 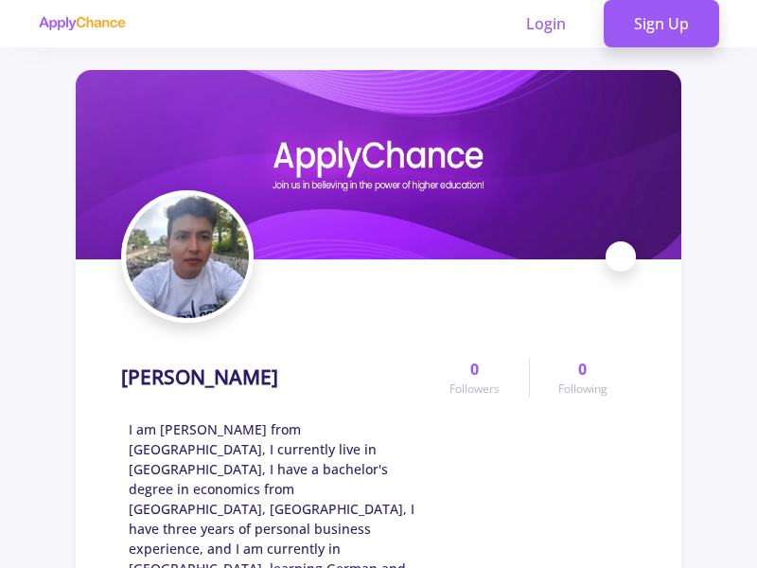 What do you see at coordinates (474, 389) in the screenshot?
I see `span: Followers` at bounding box center [474, 389].